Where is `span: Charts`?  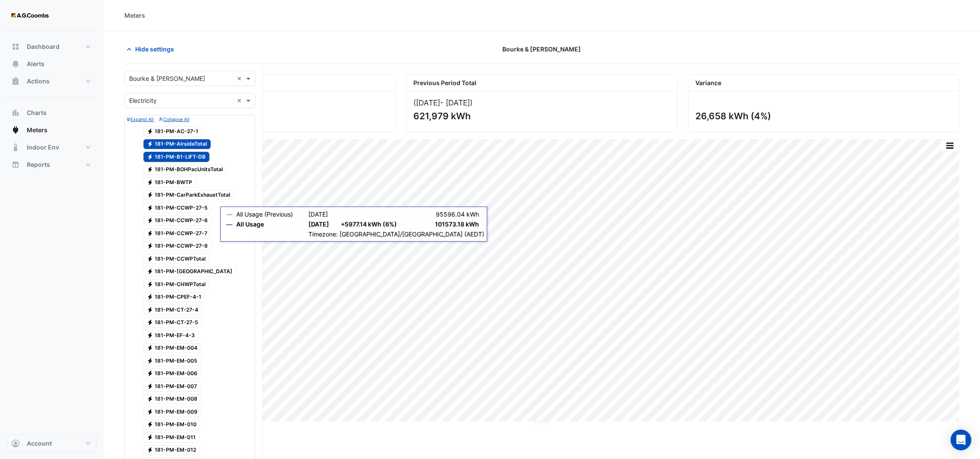 span: Charts is located at coordinates (36, 113).